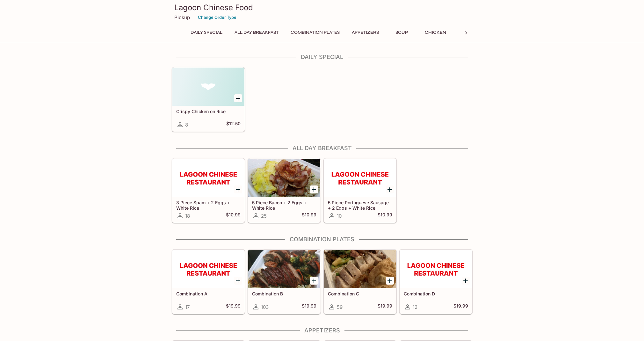 This screenshot has height=341, width=644. Describe the element at coordinates (436, 293) in the screenshot. I see `h5: Combination D` at that location.